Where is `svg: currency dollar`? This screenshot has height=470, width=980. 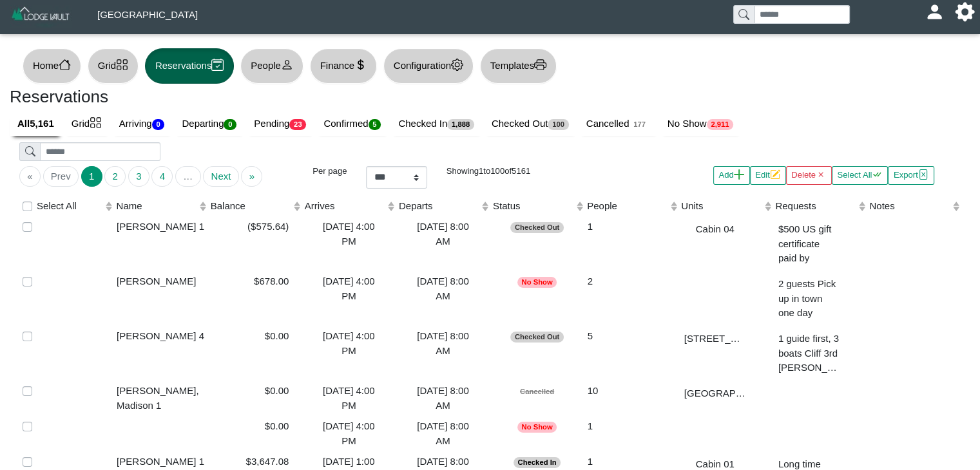
svg: currency dollar is located at coordinates (360, 64).